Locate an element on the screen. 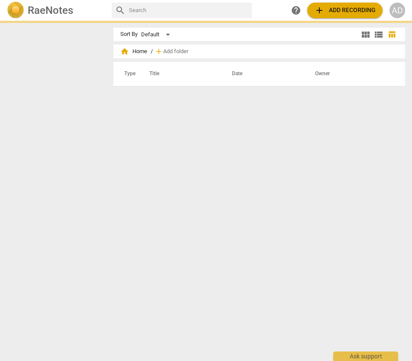  a: Help is located at coordinates (296, 10).